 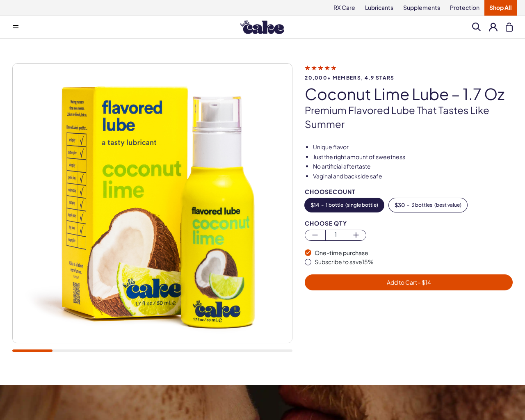 What do you see at coordinates (152, 203) in the screenshot?
I see `img: Coconut Lime Lube – 1.7 oz` at bounding box center [152, 203].